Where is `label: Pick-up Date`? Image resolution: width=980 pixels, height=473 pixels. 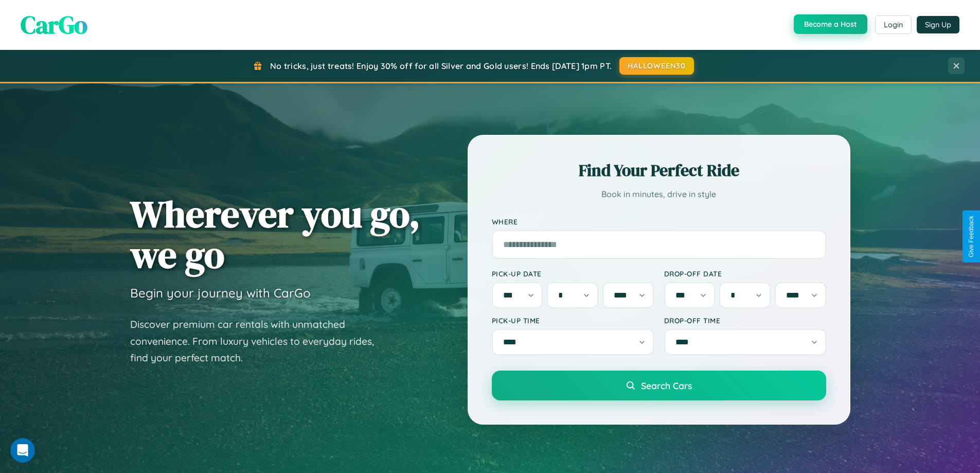
label: Pick-up Date is located at coordinates (572, 273).